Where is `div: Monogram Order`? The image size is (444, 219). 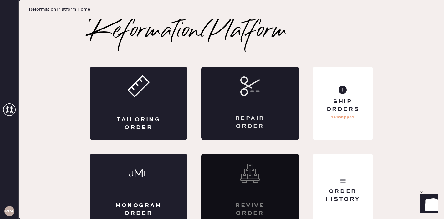 div: Monogram Order is located at coordinates (139, 209).